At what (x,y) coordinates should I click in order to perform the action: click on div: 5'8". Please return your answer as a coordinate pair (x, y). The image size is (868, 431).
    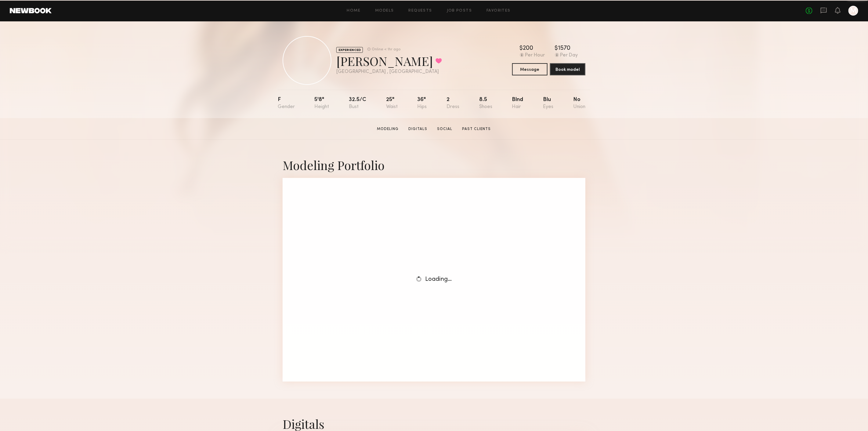
    Looking at the image, I should click on (322, 103).